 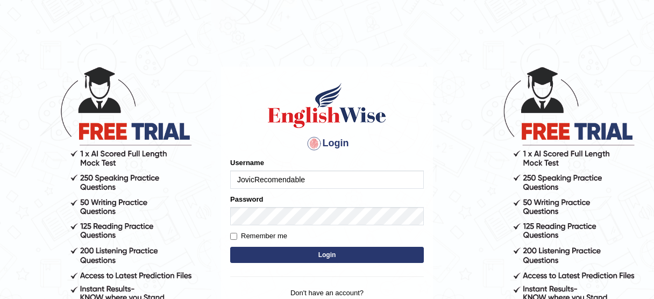 What do you see at coordinates (247, 162) in the screenshot?
I see `label: Username` at bounding box center [247, 162].